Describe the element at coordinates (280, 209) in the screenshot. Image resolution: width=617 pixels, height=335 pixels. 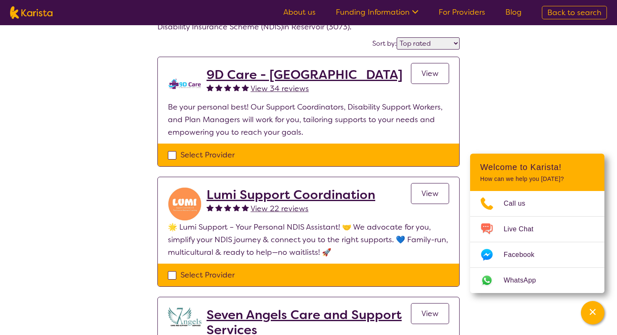
I see `span: View 22 reviews` at that location.